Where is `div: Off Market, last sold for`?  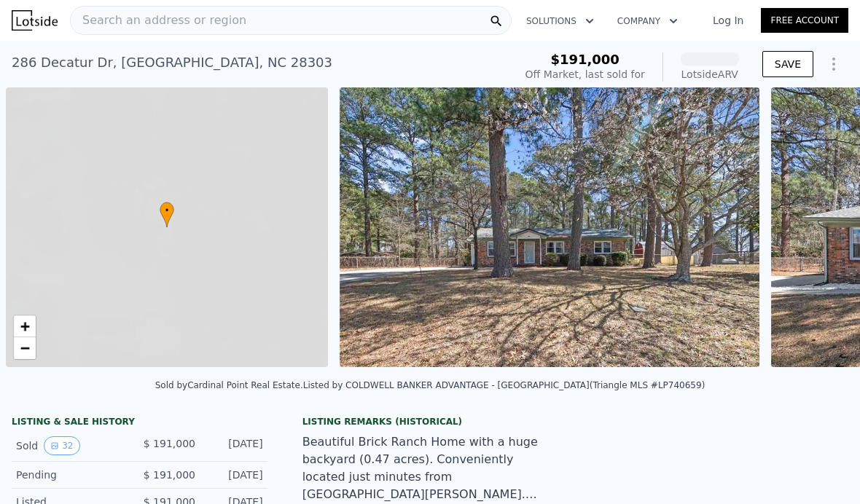
div: Off Market, last sold for is located at coordinates (585, 74).